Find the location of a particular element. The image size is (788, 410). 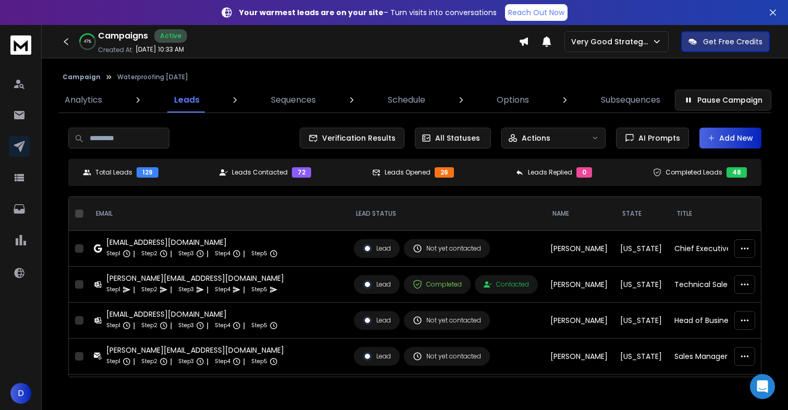

p: Reach Out Now is located at coordinates (536, 13).